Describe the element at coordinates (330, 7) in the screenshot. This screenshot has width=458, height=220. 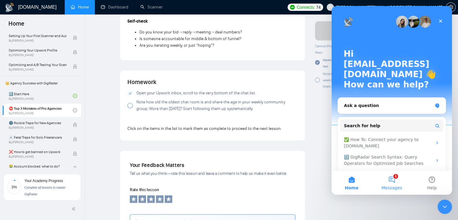
I see `span: user` at that location.